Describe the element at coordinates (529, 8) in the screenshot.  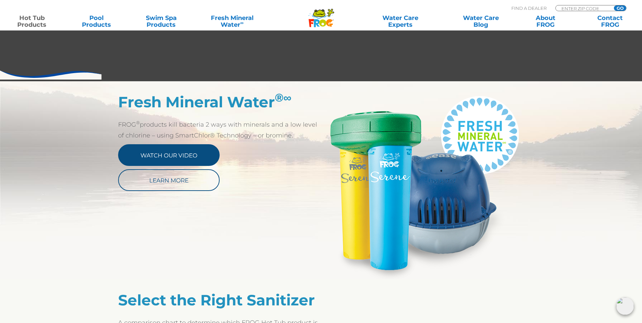
I see `p: Find A Dealer` at that location.